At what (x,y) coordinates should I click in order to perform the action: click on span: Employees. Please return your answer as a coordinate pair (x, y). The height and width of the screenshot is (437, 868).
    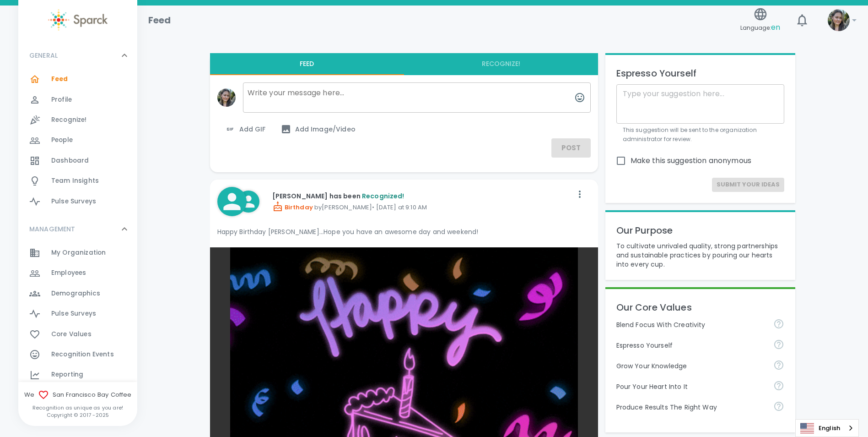
    Looking at the image, I should click on (69, 273).